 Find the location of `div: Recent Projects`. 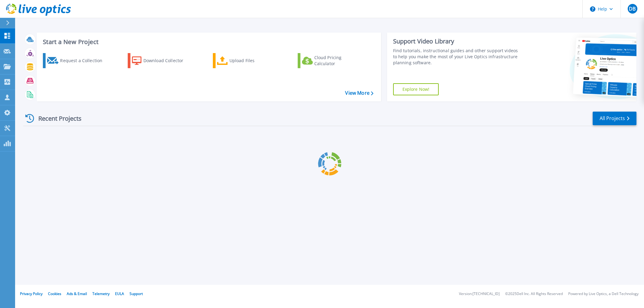

div: Recent Projects is located at coordinates (56, 119).